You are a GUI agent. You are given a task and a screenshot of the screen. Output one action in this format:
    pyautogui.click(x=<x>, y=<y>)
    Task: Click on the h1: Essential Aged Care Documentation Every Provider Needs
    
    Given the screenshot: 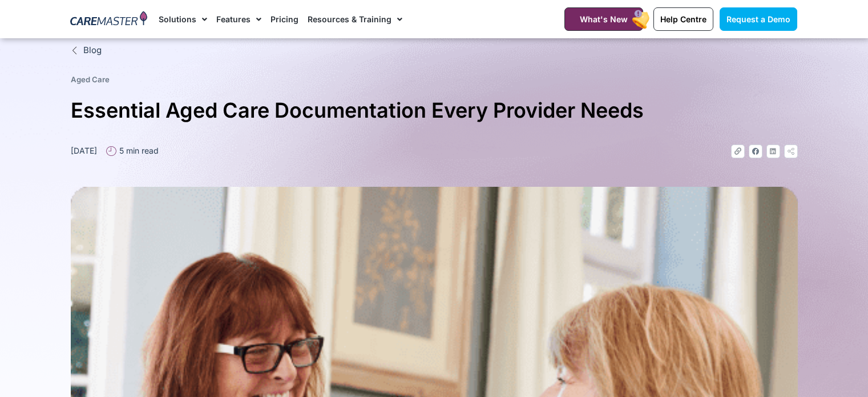 What is the action you would take?
    pyautogui.click(x=434, y=111)
    